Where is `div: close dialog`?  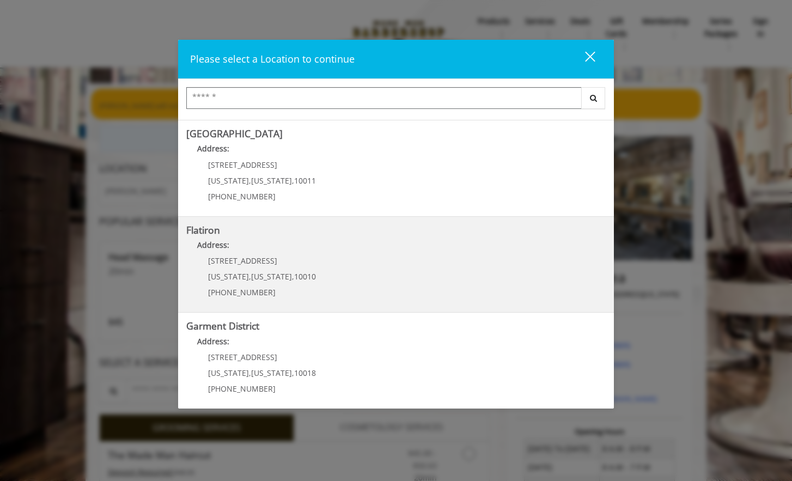 div: close dialog is located at coordinates (583, 59).